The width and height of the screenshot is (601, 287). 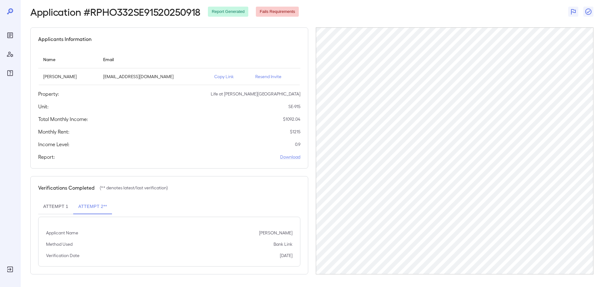 I want to click on h2: Application # RPHO332SE91520250918, so click(x=115, y=12).